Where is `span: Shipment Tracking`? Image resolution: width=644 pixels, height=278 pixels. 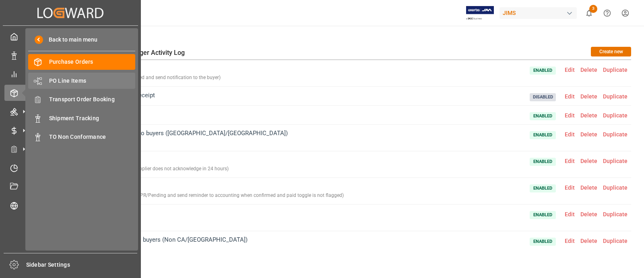
span: Shipment Tracking is located at coordinates (92, 118).